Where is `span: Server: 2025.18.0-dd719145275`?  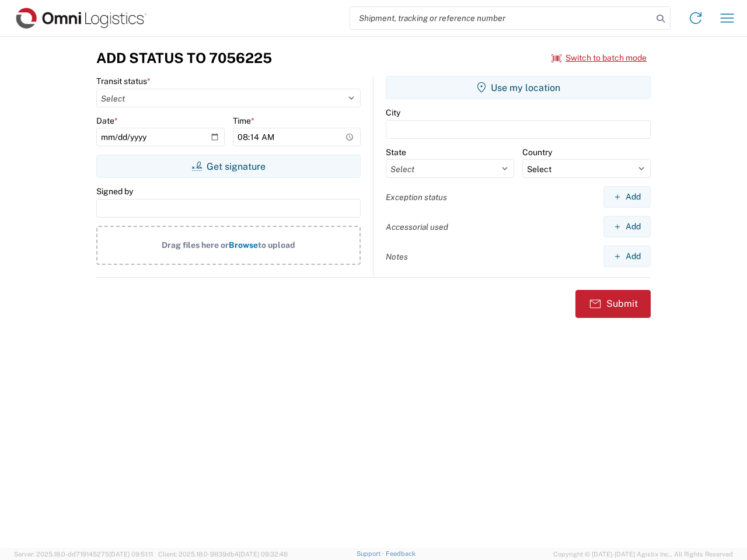 span: Server: 2025.18.0-dd719145275 is located at coordinates (84, 554).